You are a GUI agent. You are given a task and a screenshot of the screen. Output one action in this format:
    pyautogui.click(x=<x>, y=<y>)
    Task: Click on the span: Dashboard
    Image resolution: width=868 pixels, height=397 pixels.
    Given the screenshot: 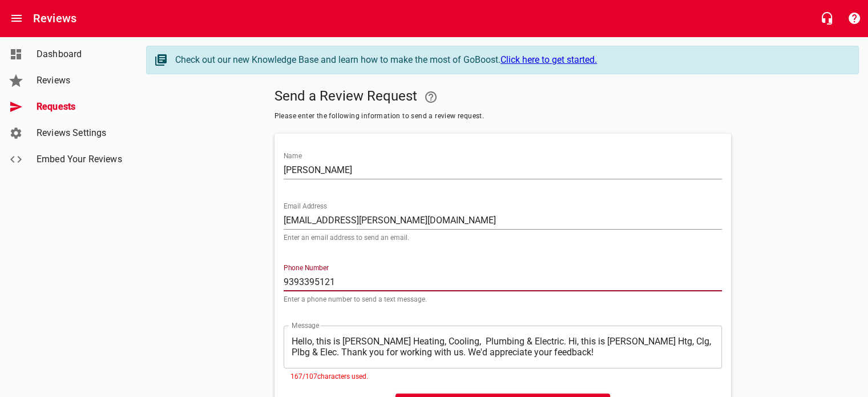 What is the action you would take?
    pyautogui.click(x=80, y=54)
    